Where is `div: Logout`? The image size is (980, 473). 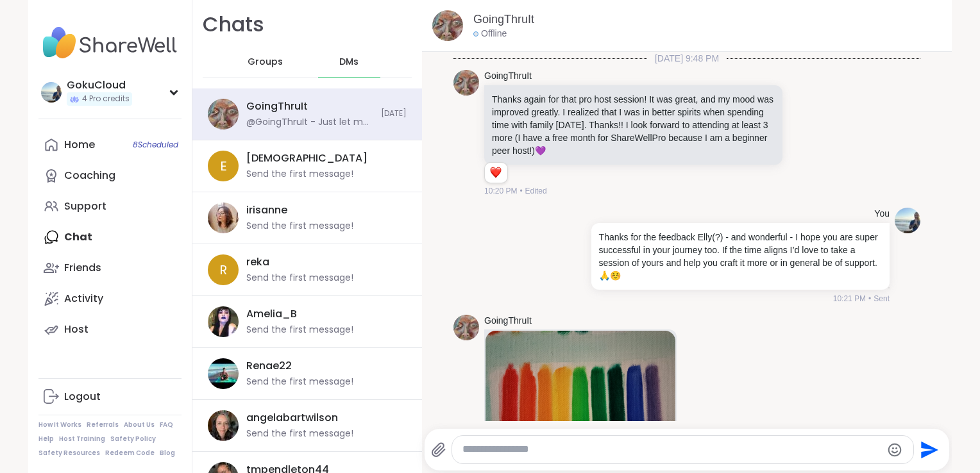 div: Logout is located at coordinates (82, 397).